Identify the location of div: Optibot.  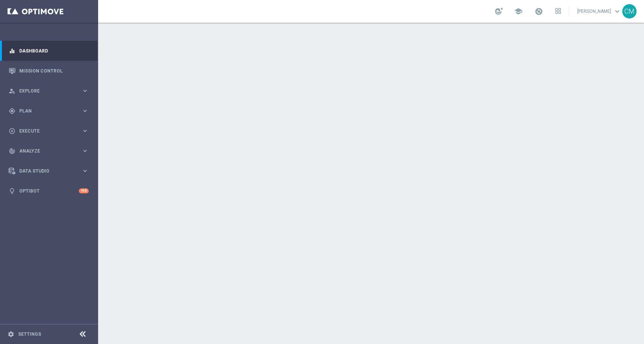
(49, 191).